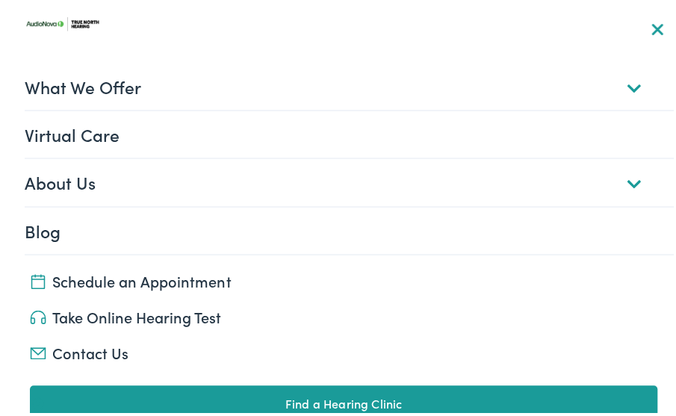 The height and width of the screenshot is (416, 676). I want to click on img: Icon symbolizing a calendar in color code ffb348, so click(38, 278).